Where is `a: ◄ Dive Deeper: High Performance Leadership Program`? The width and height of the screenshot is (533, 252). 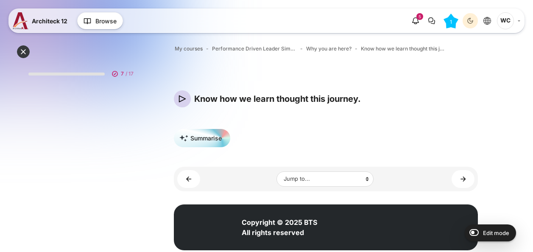 a: ◄ Dive Deeper: High Performance Leadership Program is located at coordinates (189, 178).